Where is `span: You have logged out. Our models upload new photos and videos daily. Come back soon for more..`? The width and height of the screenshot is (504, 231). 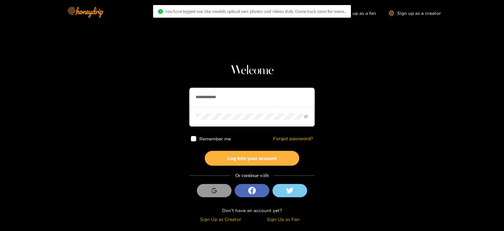
span: You have logged out. Our models upload new photos and videos daily. Come back soon for more.. is located at coordinates (255, 11).